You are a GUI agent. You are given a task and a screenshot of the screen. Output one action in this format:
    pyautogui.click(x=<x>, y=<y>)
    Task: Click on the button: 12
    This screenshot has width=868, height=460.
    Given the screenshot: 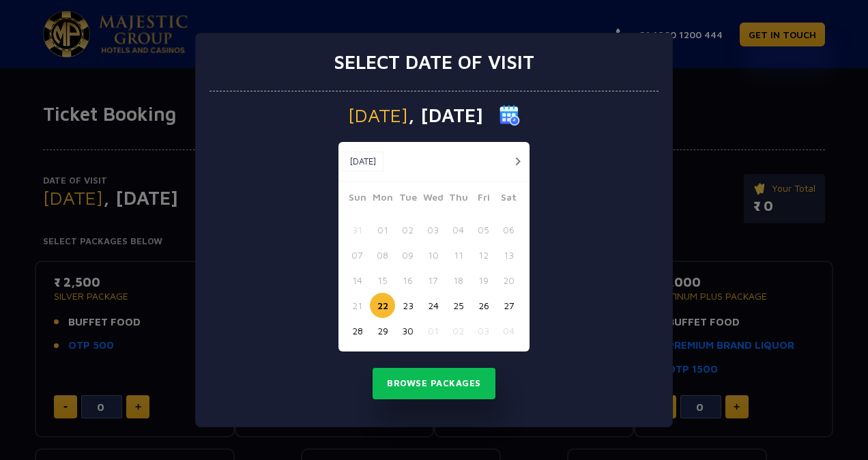 What is the action you would take?
    pyautogui.click(x=483, y=254)
    